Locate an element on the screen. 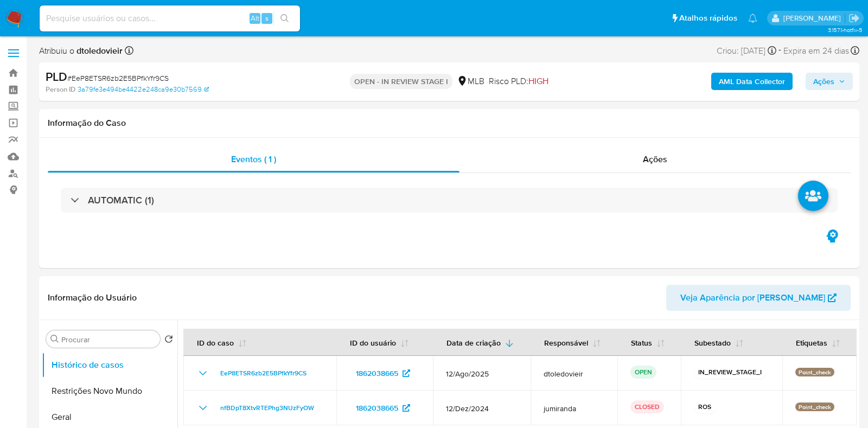 Image resolution: width=868 pixels, height=428 pixels. b: Person ID is located at coordinates (60, 90).